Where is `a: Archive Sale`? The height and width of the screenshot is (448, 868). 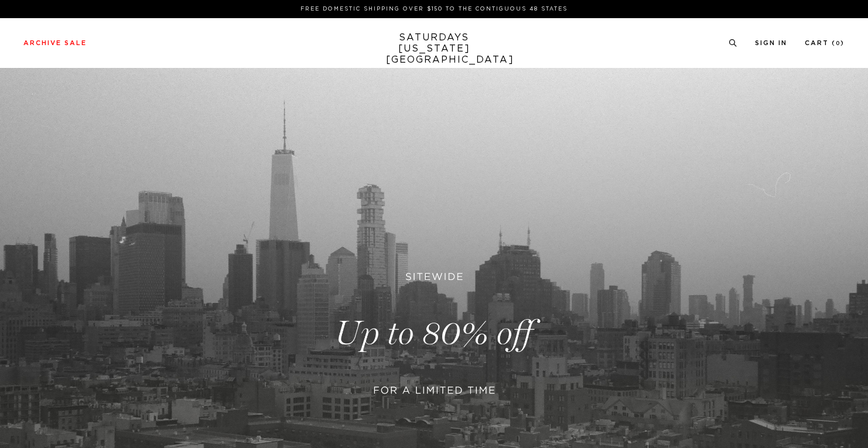 a: Archive Sale is located at coordinates (55, 43).